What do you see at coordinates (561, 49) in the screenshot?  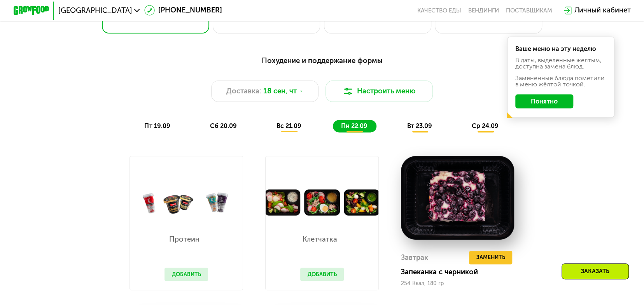 I see `div: Ваше меню на эту неделю` at bounding box center [561, 49].